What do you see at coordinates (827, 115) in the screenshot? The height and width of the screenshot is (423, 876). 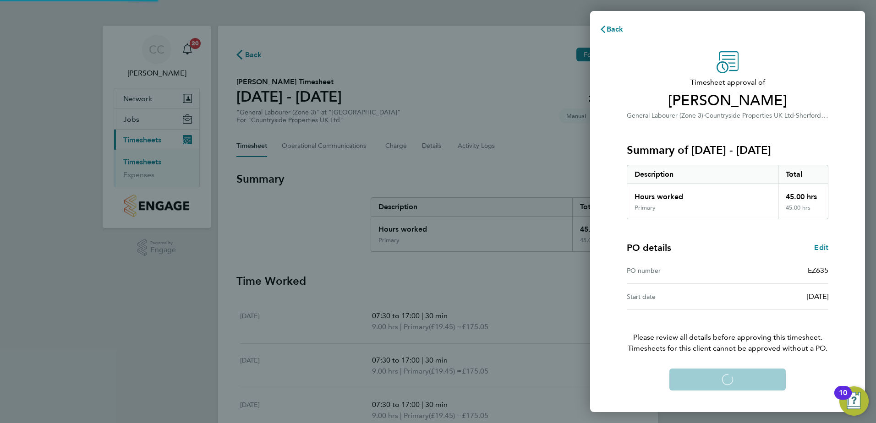 I see `span: Sherford Countryside` at bounding box center [827, 115].